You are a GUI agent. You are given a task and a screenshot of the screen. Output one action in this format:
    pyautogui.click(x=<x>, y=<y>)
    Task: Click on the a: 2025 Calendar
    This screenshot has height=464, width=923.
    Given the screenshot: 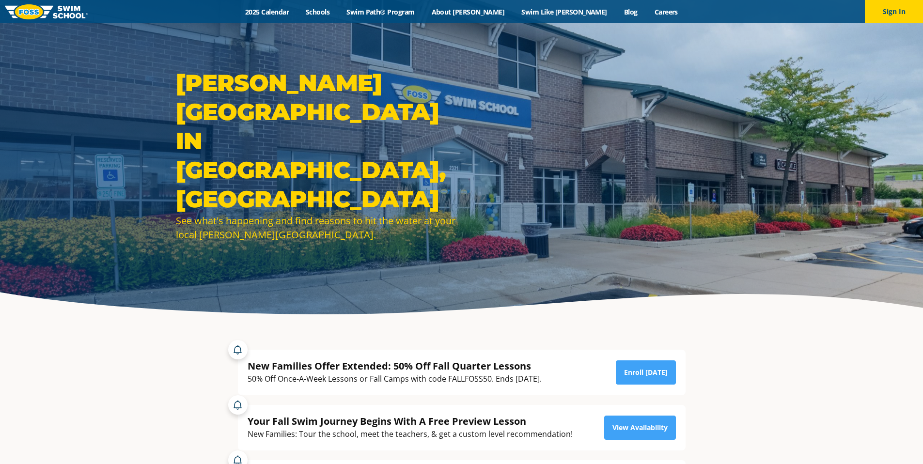 What is the action you would take?
    pyautogui.click(x=267, y=12)
    